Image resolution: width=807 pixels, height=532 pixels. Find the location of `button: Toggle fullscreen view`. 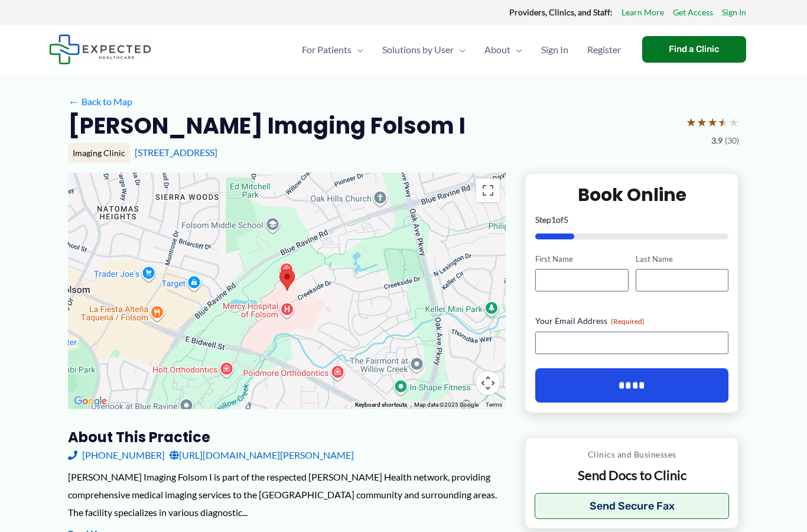

button: Toggle fullscreen view is located at coordinates (488, 190).